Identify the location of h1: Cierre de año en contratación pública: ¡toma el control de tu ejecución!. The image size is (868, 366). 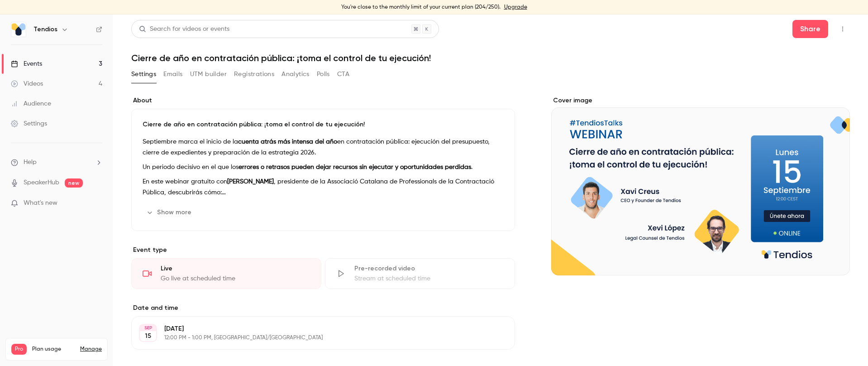
(490, 58).